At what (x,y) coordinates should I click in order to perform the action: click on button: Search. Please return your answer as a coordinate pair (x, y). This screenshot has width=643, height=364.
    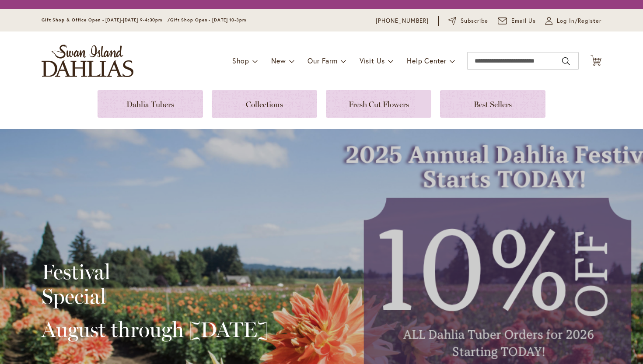
    Looking at the image, I should click on (566, 61).